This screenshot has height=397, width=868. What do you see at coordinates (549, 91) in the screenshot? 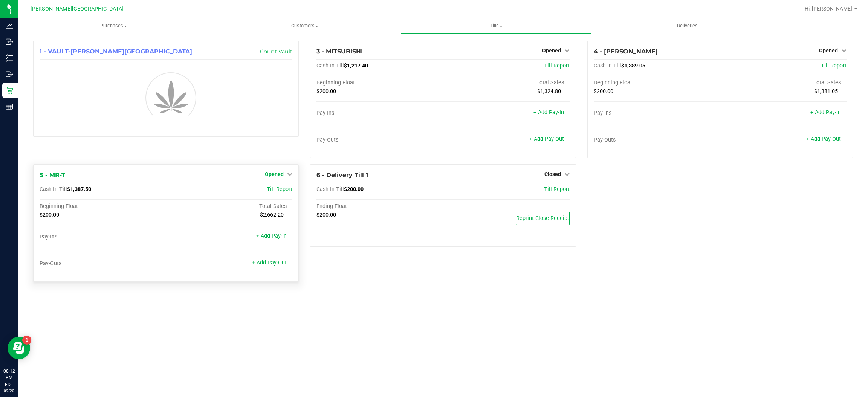
I see `span: $1,324.80` at bounding box center [549, 91].